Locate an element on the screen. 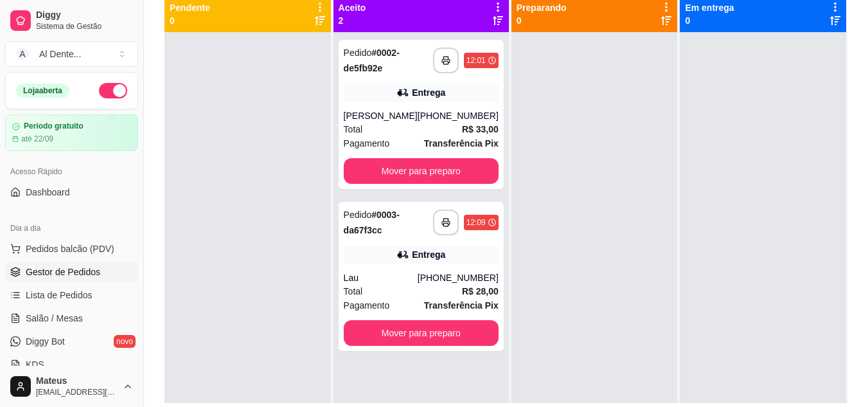  a: Gestor de Pedidos is located at coordinates (71, 272).